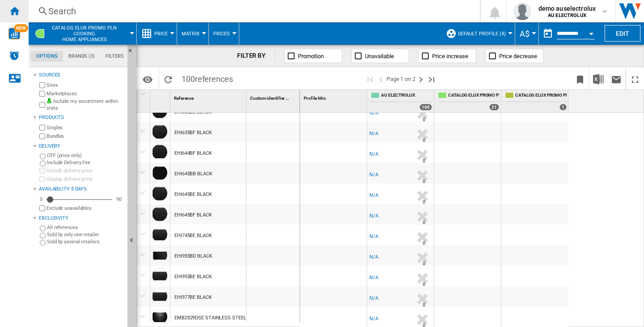  Describe the element at coordinates (82, 33) in the screenshot. I see `div: CATALOG ELUX PROMO PLN COOKINGHome appliances` at that location.